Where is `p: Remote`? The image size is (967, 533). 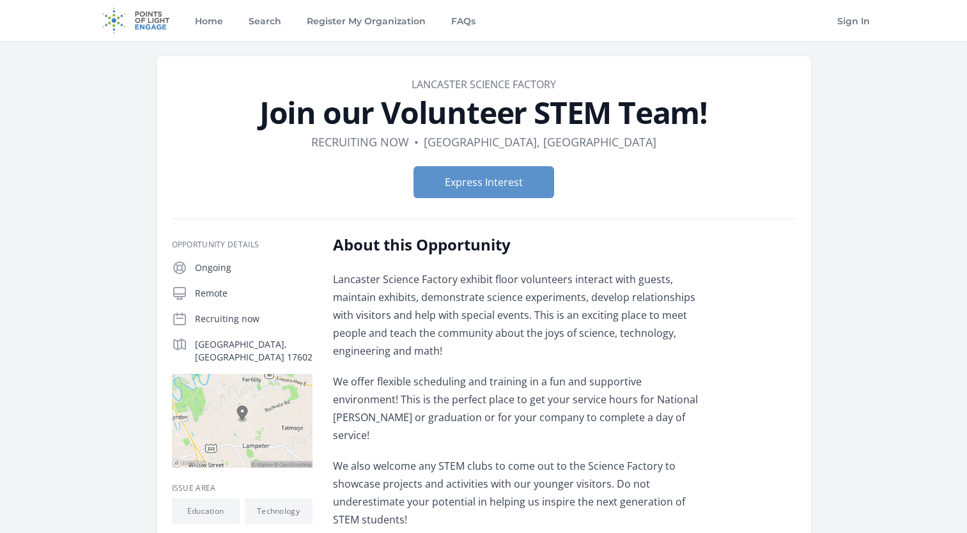 p: Remote is located at coordinates (254, 293).